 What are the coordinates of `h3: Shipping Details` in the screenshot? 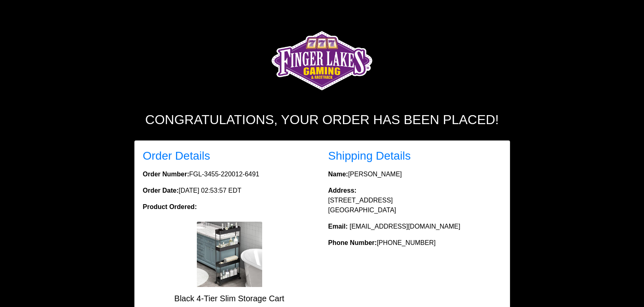 It's located at (415, 156).